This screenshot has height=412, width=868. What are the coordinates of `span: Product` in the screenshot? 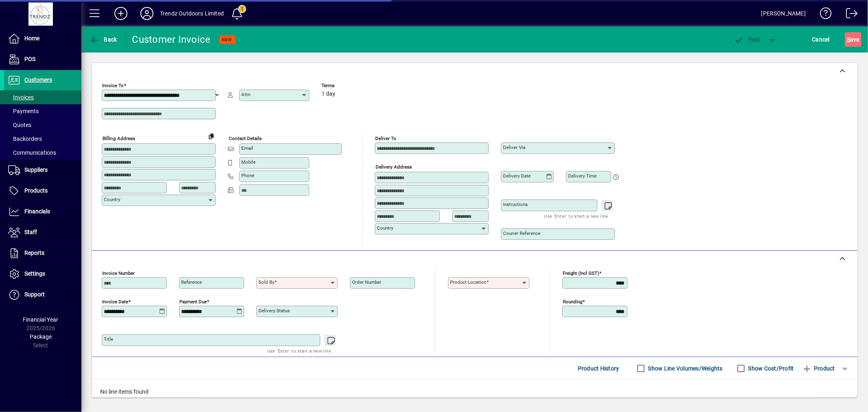 It's located at (819, 368).